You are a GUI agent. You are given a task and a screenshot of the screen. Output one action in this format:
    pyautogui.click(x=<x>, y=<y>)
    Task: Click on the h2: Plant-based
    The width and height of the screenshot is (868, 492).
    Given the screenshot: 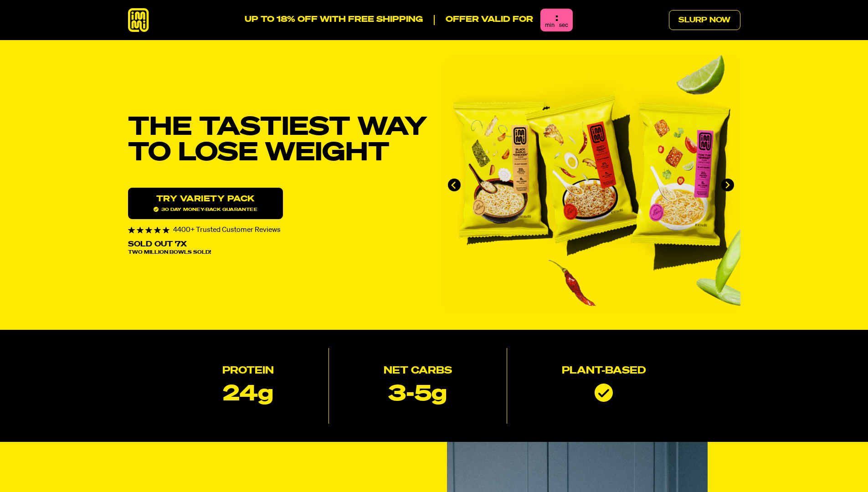 What is the action you would take?
    pyautogui.click(x=603, y=371)
    